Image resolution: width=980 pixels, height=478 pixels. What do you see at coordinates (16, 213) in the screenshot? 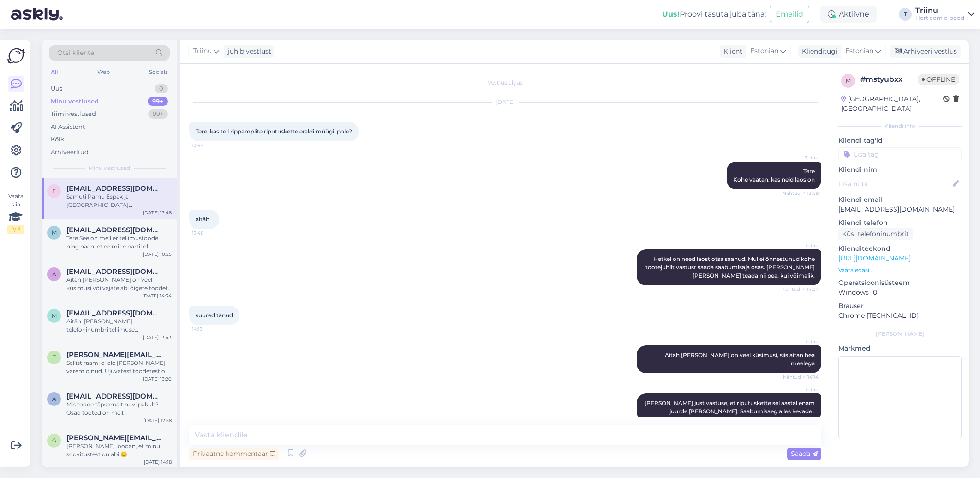
I see `div: Vaata siia` at bounding box center [16, 213].